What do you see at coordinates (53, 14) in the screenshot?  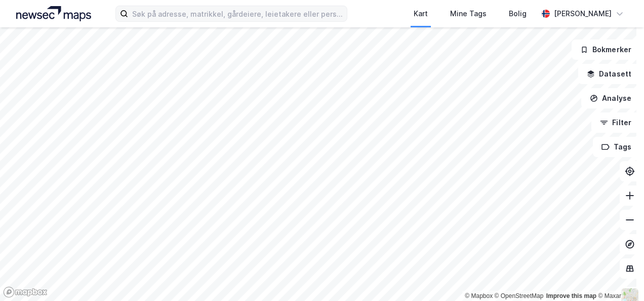 I see `img: logo.a4113a55bc3d86da70a041830d287a7e.svg` at bounding box center [53, 14].